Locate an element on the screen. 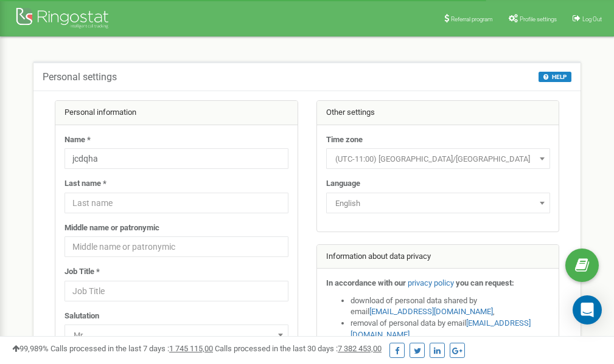 This screenshot has width=614, height=364. span: 99,989% is located at coordinates (30, 349).